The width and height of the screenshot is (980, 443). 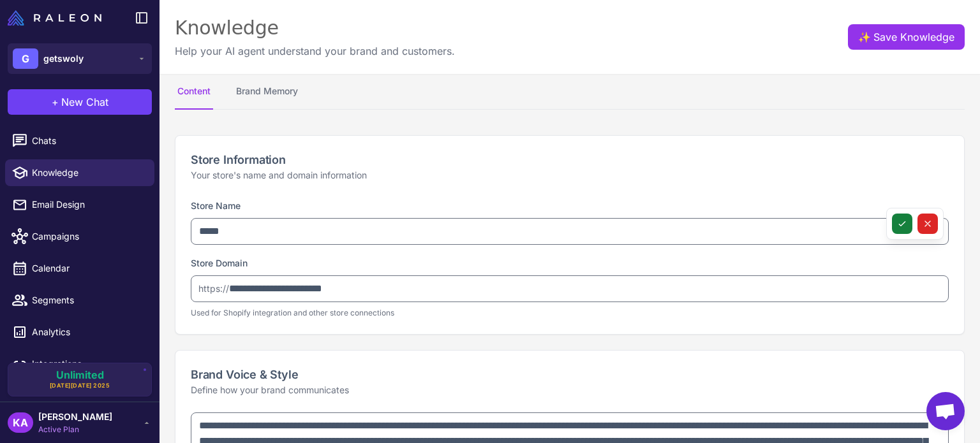 I want to click on a: Raleon Logo, so click(x=56, y=18).